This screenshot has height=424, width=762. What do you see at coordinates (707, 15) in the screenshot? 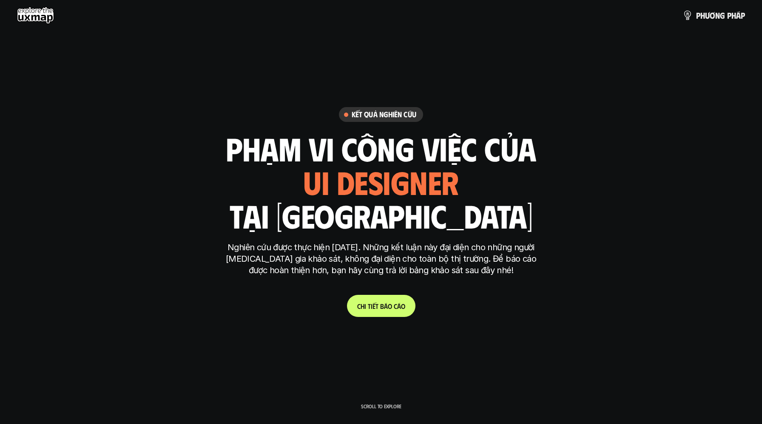
I see `span: ư` at bounding box center [707, 15].